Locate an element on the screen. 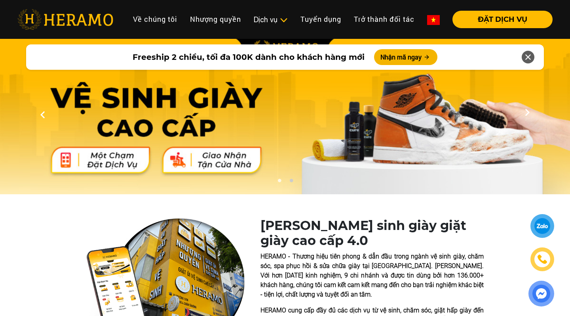 This screenshot has height=316, width=570. a: Tuyển dụng is located at coordinates (321, 19).